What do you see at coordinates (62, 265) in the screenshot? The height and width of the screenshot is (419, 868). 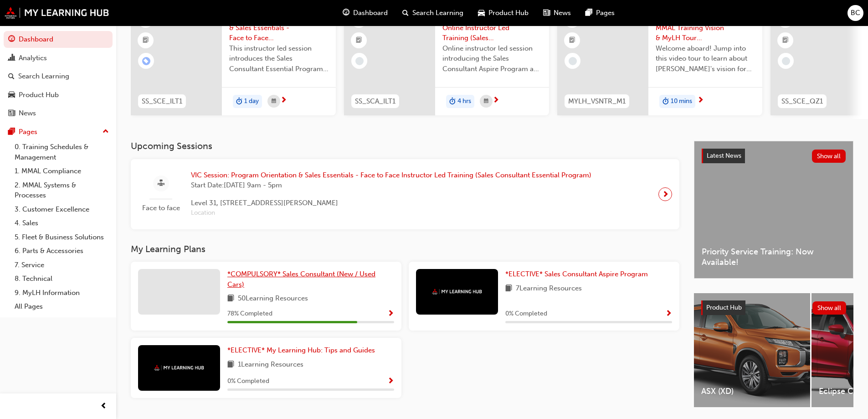 I see `a: 7. Service` at bounding box center [62, 265].